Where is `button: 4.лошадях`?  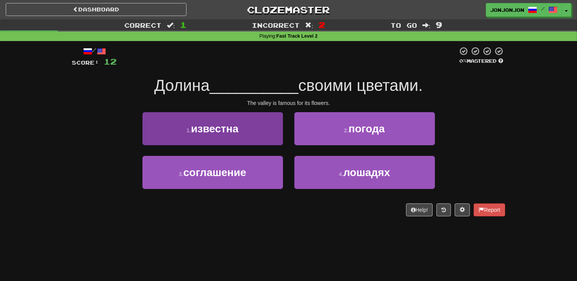 button: 4.лошадях is located at coordinates (365, 172).